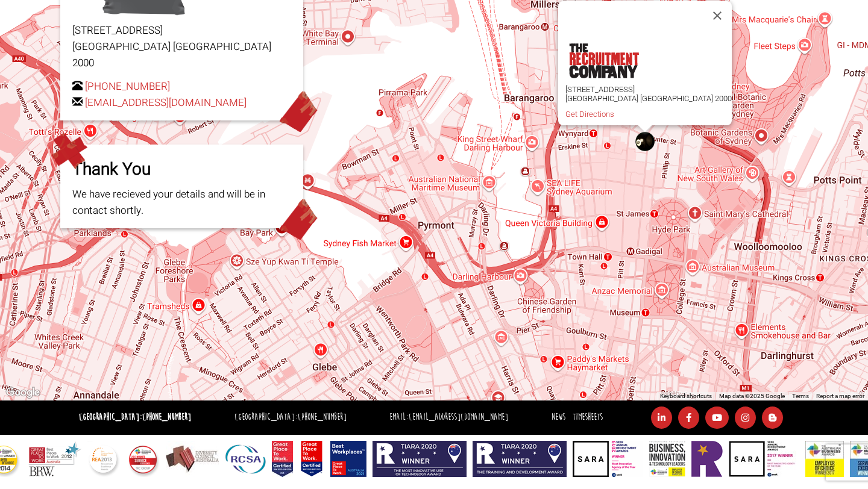 The width and height of the screenshot is (868, 489). What do you see at coordinates (800, 396) in the screenshot?
I see `a: Terms (opens in new tab)` at bounding box center [800, 396].